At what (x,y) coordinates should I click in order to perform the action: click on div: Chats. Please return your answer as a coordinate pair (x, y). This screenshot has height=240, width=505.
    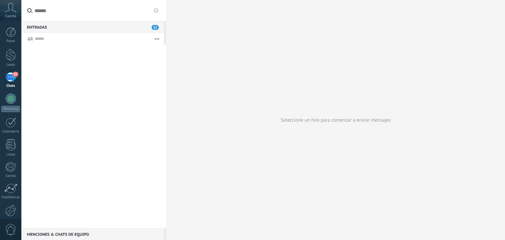
    Looking at the image, I should click on (11, 86).